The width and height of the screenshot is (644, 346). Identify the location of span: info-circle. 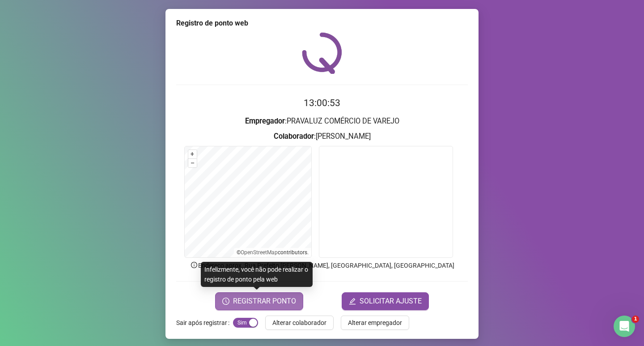
(194, 265).